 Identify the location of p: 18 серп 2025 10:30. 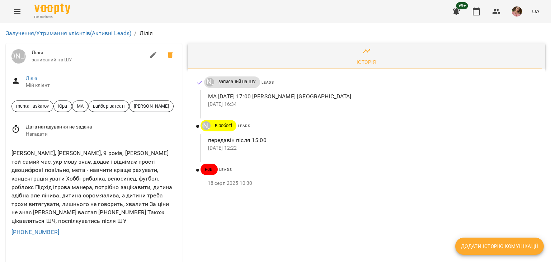
(371, 183).